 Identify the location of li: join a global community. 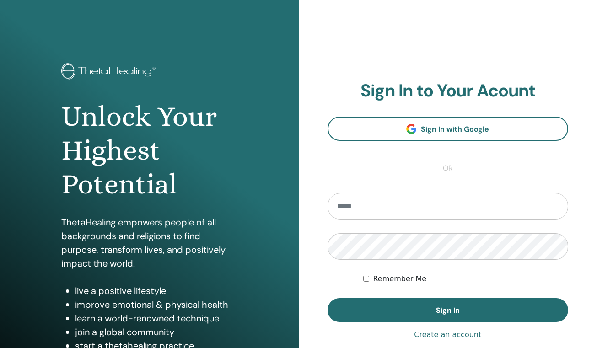
(156, 332).